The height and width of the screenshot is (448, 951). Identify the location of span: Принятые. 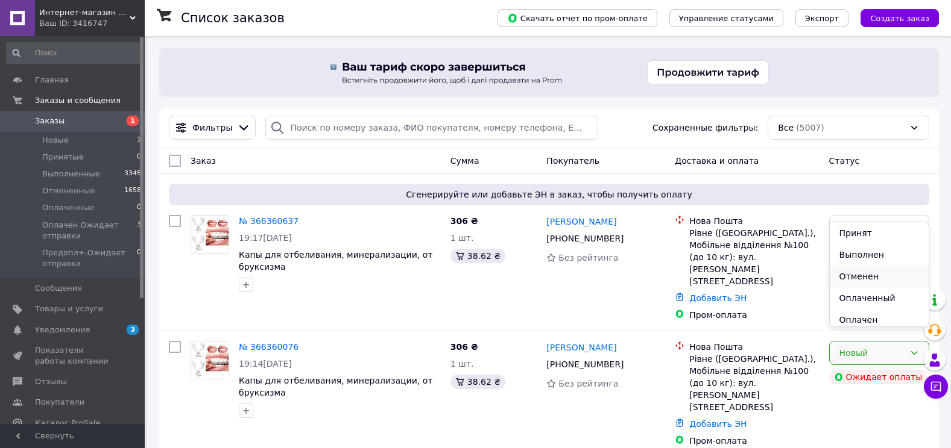
(63, 157).